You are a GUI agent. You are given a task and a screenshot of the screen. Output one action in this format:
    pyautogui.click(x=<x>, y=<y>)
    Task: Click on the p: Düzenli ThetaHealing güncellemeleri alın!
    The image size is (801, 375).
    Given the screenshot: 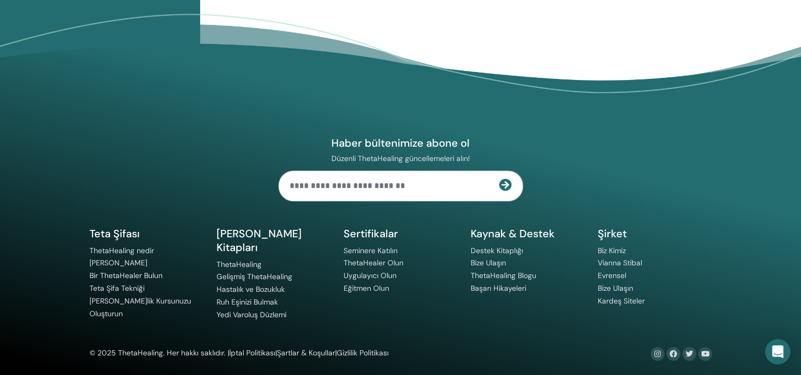 What is the action you would take?
    pyautogui.click(x=401, y=158)
    